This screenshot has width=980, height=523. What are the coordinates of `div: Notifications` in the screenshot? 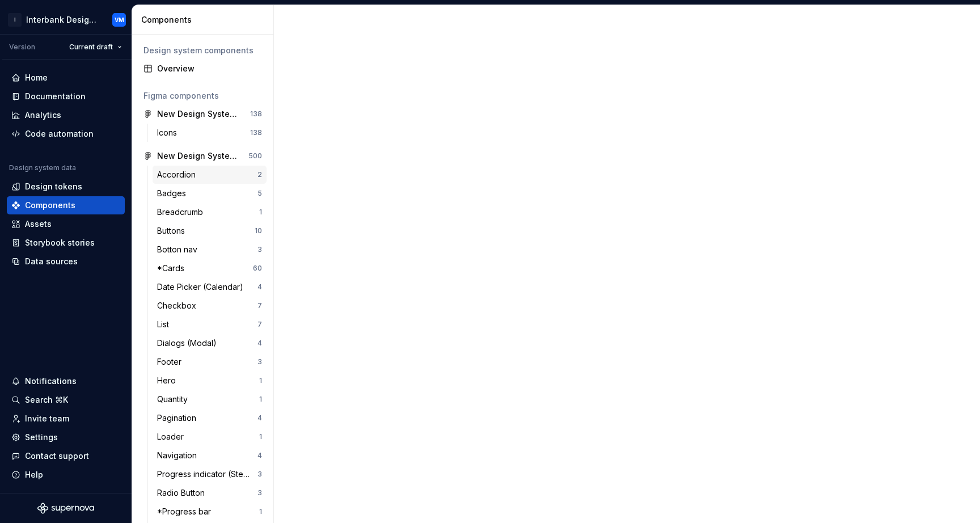 It's located at (50, 381).